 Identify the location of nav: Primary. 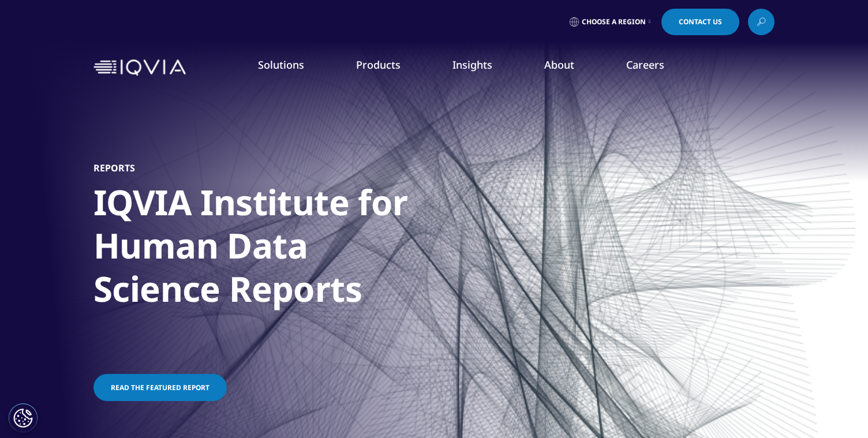
(482, 67).